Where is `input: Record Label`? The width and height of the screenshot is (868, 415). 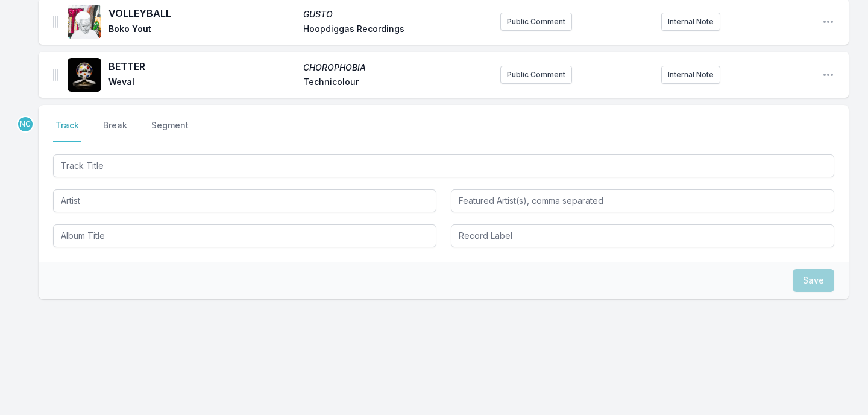 input: Record Label is located at coordinates (643, 236).